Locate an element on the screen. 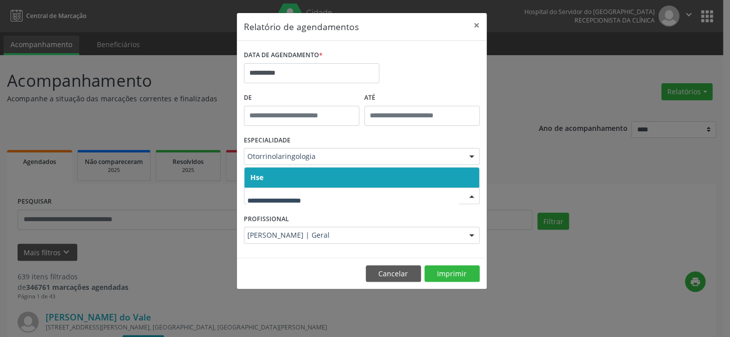 This screenshot has width=730, height=337. button: Imprimir is located at coordinates (452, 274).